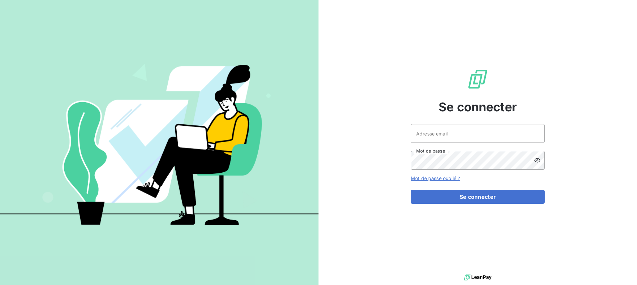 The width and height of the screenshot is (637, 285). Describe the element at coordinates (478, 133) in the screenshot. I see `input: placeholder` at that location.